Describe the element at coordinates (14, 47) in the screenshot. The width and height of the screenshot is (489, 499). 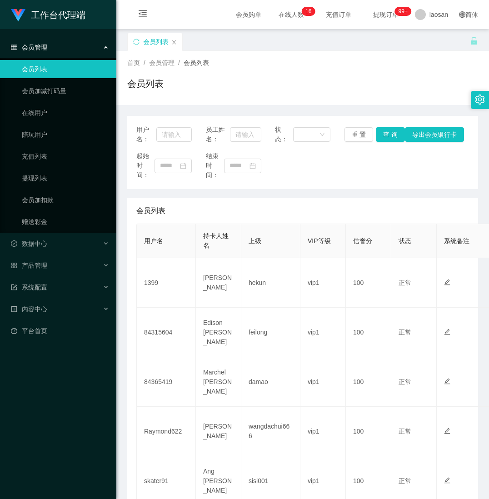
I see `i: 图标: table` at that location.